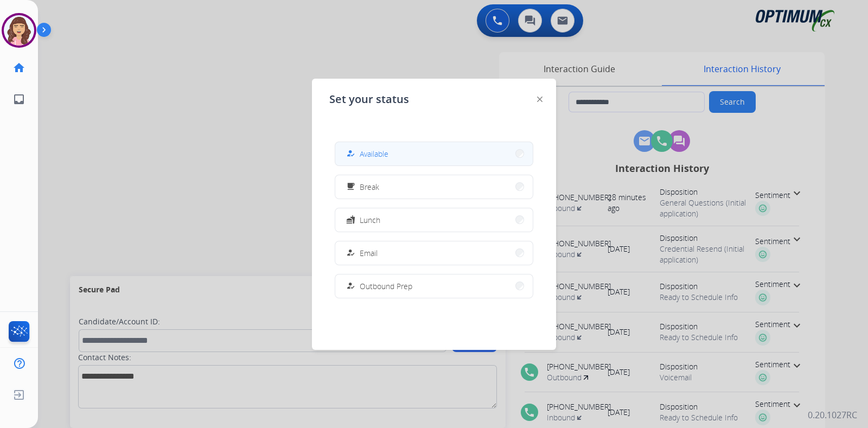 Image resolution: width=868 pixels, height=428 pixels. Describe the element at coordinates (832, 415) in the screenshot. I see `p: 0.20.1027RC` at that location.